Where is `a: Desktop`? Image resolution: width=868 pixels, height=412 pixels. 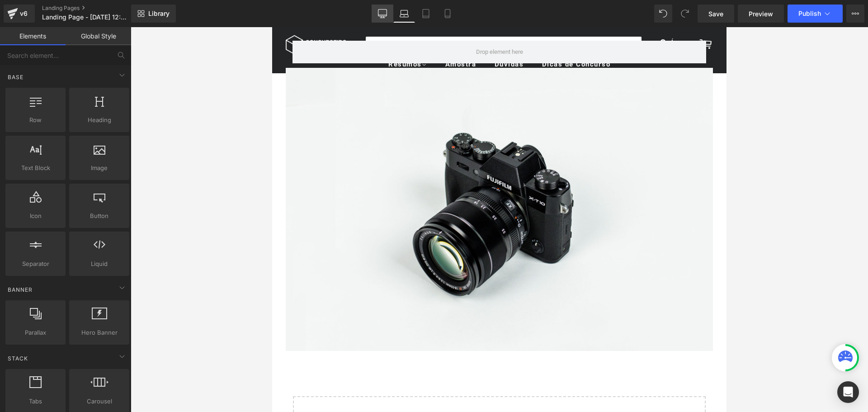 a: Desktop is located at coordinates (382, 13).